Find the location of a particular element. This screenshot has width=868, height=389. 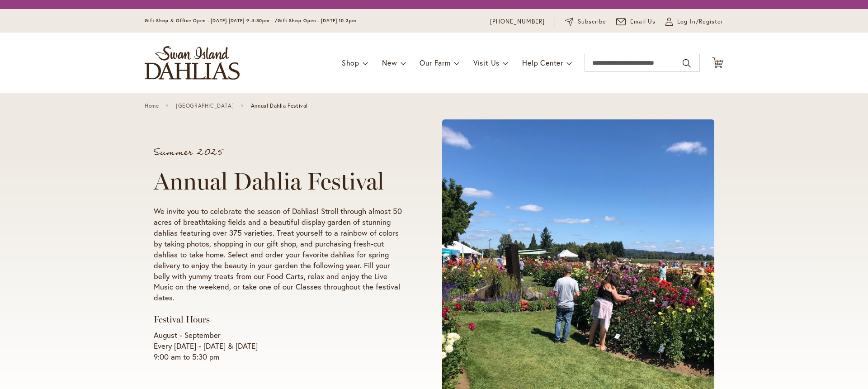

button: Search is located at coordinates (687, 63).